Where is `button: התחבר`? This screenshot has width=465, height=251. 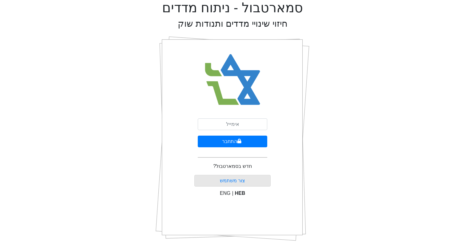 button: התחבר is located at coordinates (232, 142).